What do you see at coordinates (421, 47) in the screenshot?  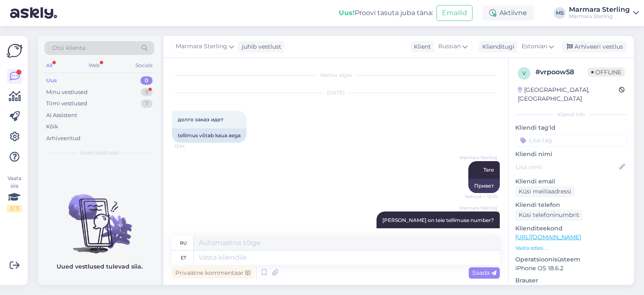 I see `div: Klient` at bounding box center [421, 47].